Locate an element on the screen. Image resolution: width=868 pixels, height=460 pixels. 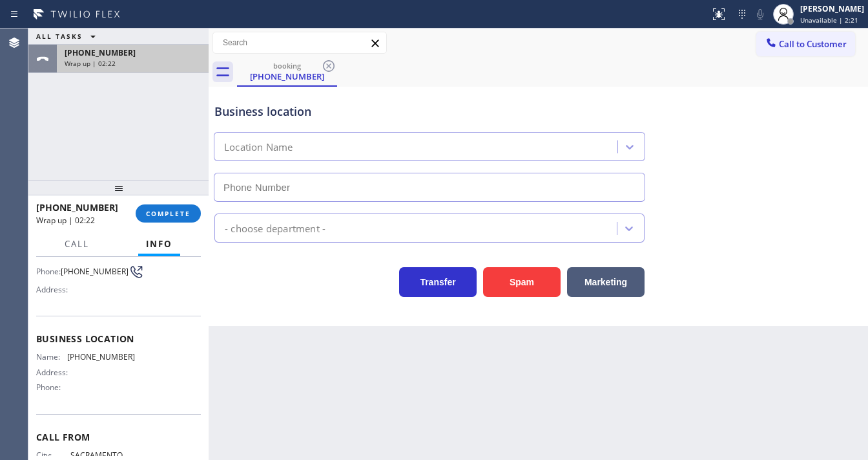
span: Business location is located at coordinates (118, 338).